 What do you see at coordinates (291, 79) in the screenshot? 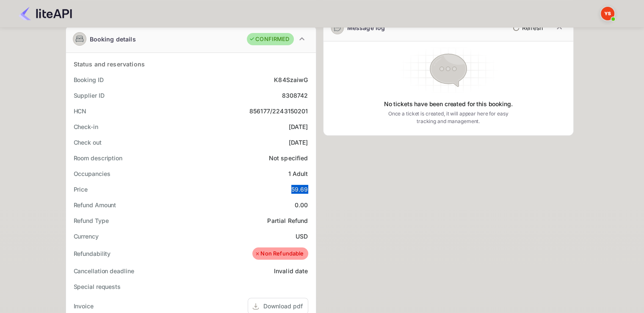
I see `div: K84SzaiwG` at bounding box center [291, 79].